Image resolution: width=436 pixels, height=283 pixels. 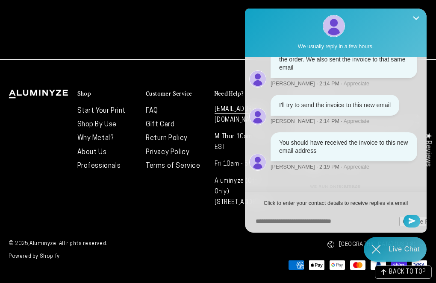 I want to click on a: Why Metal?, so click(x=95, y=138).